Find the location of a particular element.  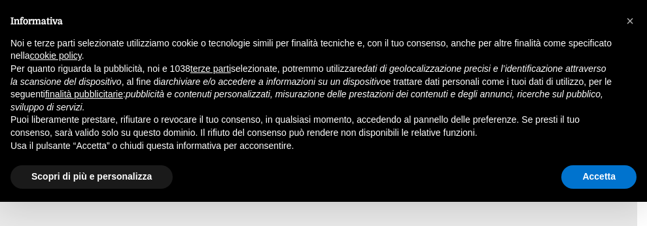

span: Promo code is located at coordinates (313, 73).